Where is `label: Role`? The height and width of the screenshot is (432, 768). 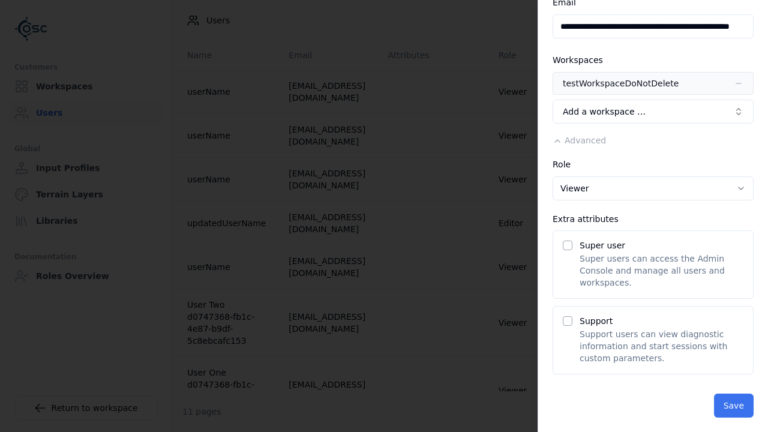
label: Role is located at coordinates (561, 164).